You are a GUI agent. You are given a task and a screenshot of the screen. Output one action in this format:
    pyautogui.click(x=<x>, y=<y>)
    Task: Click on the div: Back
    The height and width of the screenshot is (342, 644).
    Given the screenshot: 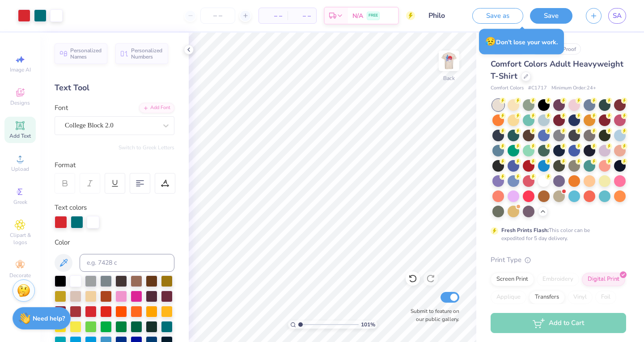 What is the action you would take?
    pyautogui.click(x=449, y=78)
    